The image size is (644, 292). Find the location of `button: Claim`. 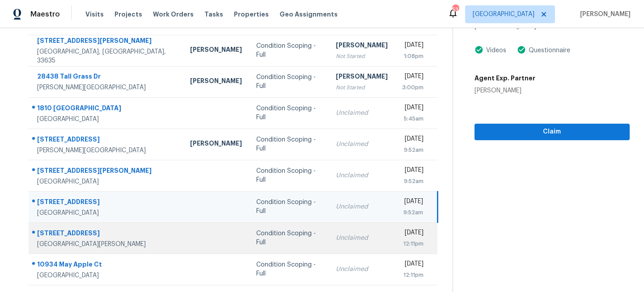

button: Claim is located at coordinates (552, 132).